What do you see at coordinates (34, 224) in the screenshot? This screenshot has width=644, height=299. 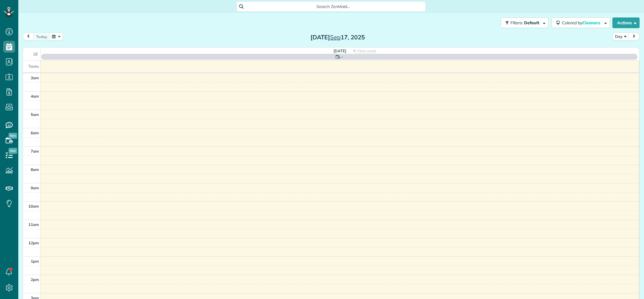 I see `span: 11am` at bounding box center [34, 224].